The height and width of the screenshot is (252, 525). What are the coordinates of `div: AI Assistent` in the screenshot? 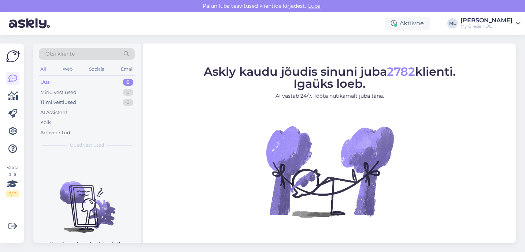 It's located at (54, 113).